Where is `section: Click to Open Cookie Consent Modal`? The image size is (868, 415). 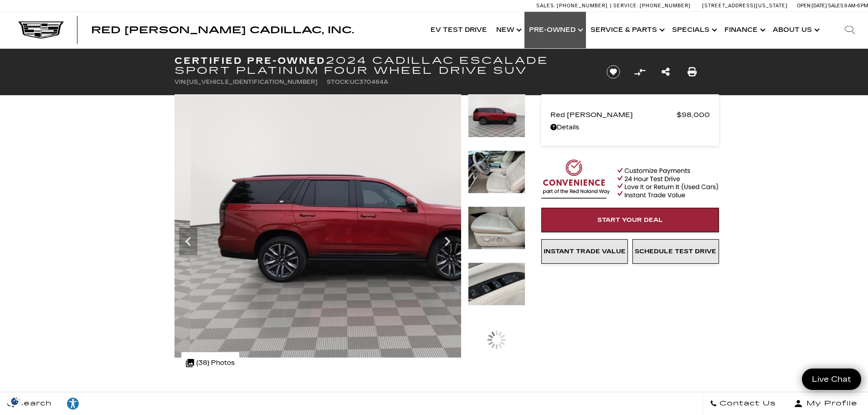
section: Click to Open Cookie Consent Modal is located at coordinates (15, 401).